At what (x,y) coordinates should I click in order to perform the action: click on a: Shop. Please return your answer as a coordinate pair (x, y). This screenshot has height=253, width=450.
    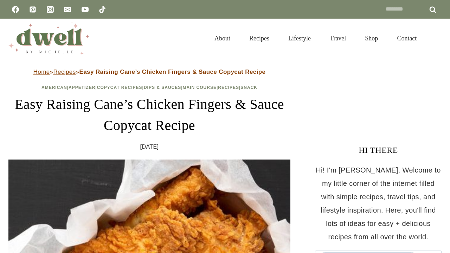
    Looking at the image, I should click on (371, 38).